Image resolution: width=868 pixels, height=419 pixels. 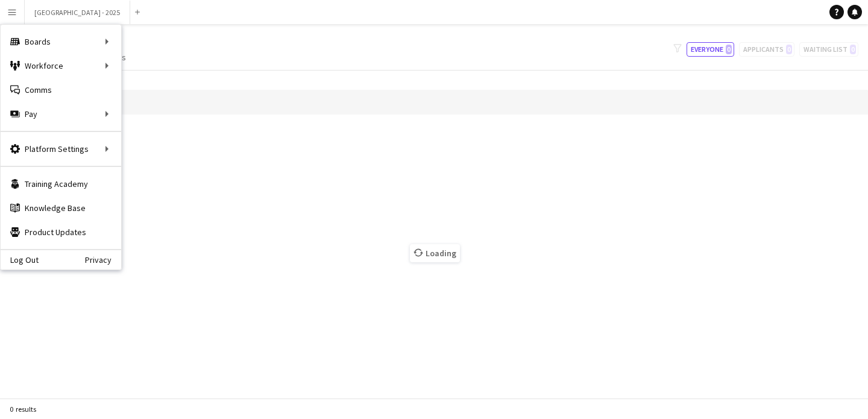 I want to click on a: Log Out, so click(x=19, y=260).